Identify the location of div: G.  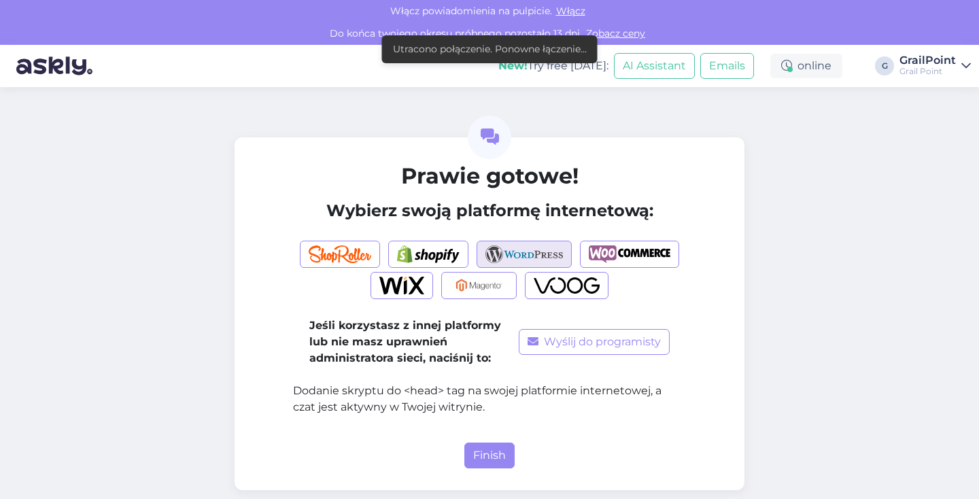
(885, 66).